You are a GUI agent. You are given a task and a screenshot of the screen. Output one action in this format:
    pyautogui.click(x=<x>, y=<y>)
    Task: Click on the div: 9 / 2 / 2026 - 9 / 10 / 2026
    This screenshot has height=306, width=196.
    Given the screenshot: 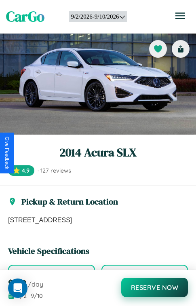 What is the action you would take?
    pyautogui.click(x=95, y=17)
    